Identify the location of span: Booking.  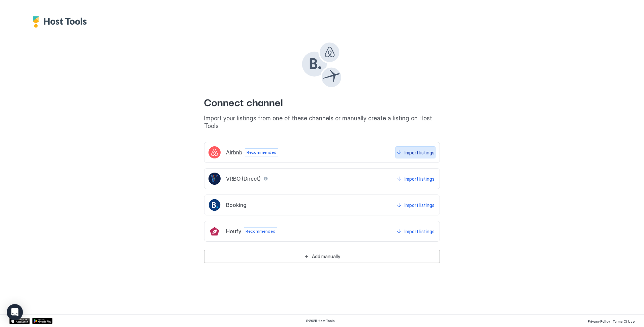
(236, 205).